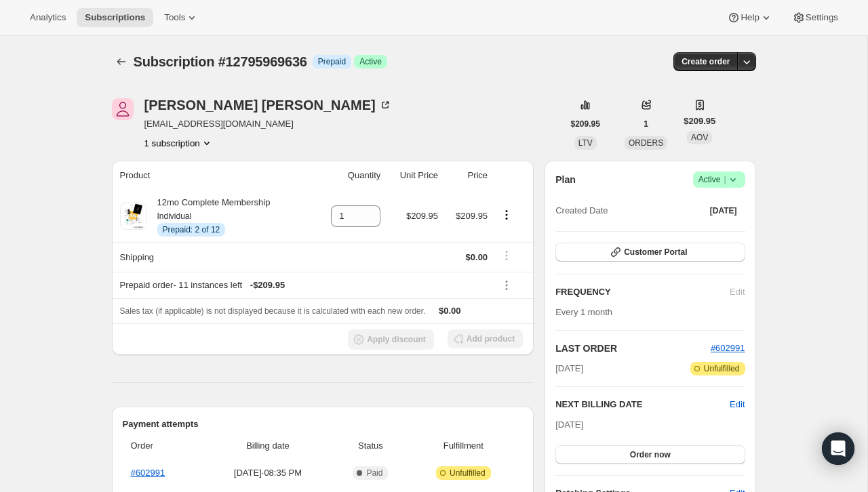  What do you see at coordinates (566, 180) in the screenshot?
I see `h2: Plan` at bounding box center [566, 180].